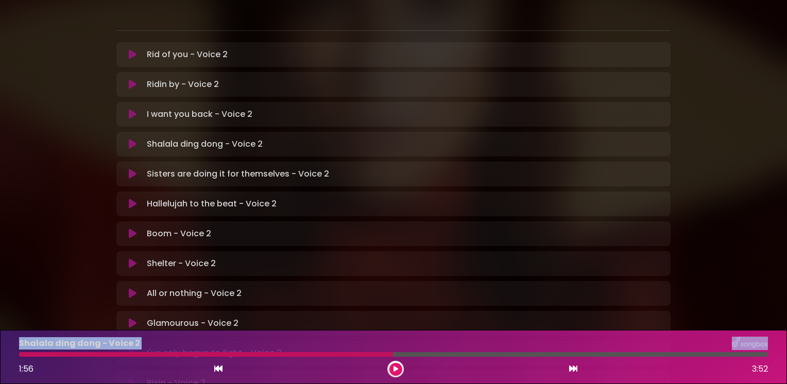  What do you see at coordinates (193, 323) in the screenshot?
I see `p: Glamourous - Voice 2` at bounding box center [193, 323].